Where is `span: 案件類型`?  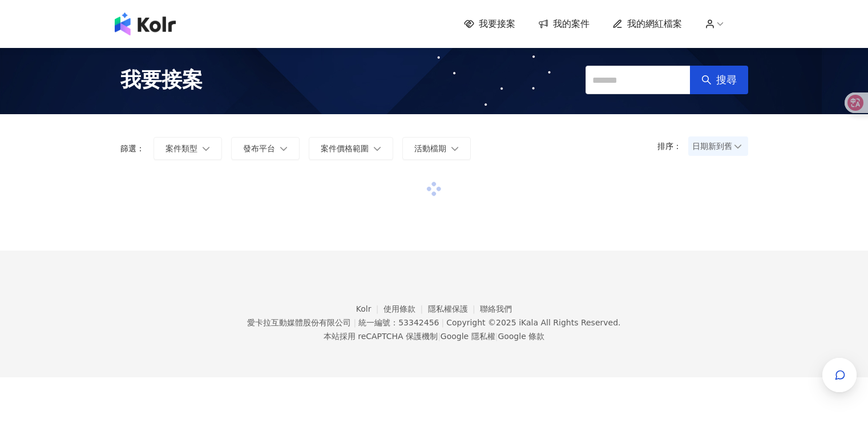
span: 案件類型 is located at coordinates (181, 149).